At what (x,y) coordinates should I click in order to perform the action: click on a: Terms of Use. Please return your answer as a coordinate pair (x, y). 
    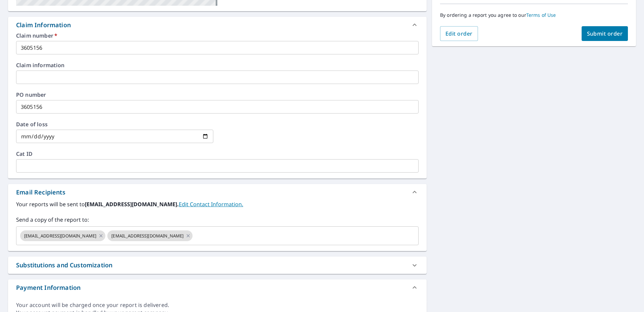
    Looking at the image, I should click on (541, 15).